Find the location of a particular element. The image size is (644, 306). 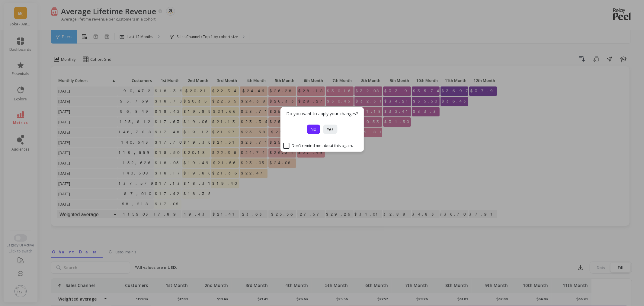

p: Do you want to apply your changes? is located at coordinates (322, 114).